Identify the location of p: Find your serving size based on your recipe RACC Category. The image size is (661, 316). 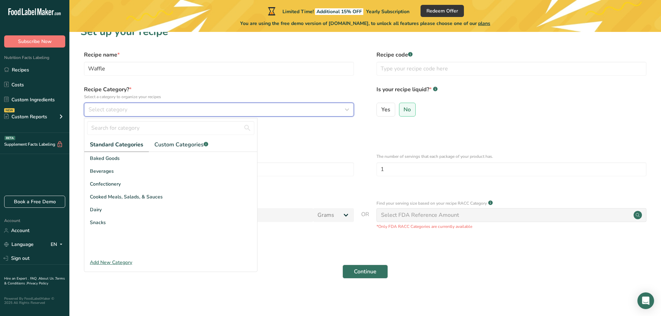
(432, 203).